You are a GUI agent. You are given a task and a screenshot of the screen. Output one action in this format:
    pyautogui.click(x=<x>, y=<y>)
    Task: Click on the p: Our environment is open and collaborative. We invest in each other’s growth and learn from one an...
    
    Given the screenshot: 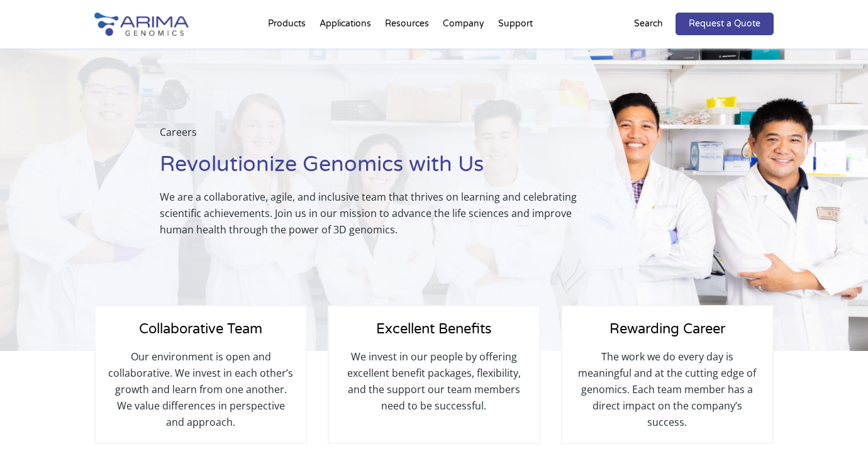 What is the action you would take?
    pyautogui.click(x=201, y=389)
    